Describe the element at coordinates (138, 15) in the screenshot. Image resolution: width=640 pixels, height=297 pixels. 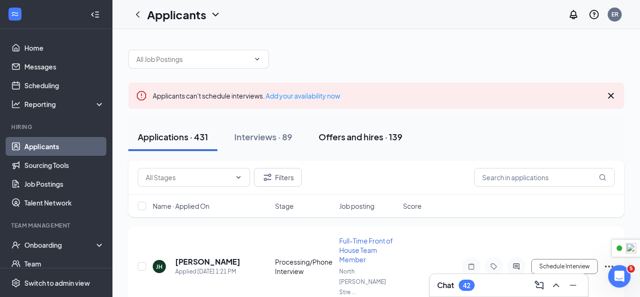
I see `svg: ChevronLeft` at that location.